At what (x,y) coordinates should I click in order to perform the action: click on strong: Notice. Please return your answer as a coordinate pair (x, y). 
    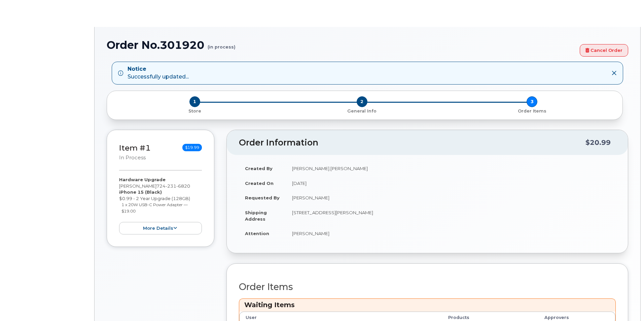
    Looking at the image, I should click on (158, 69).